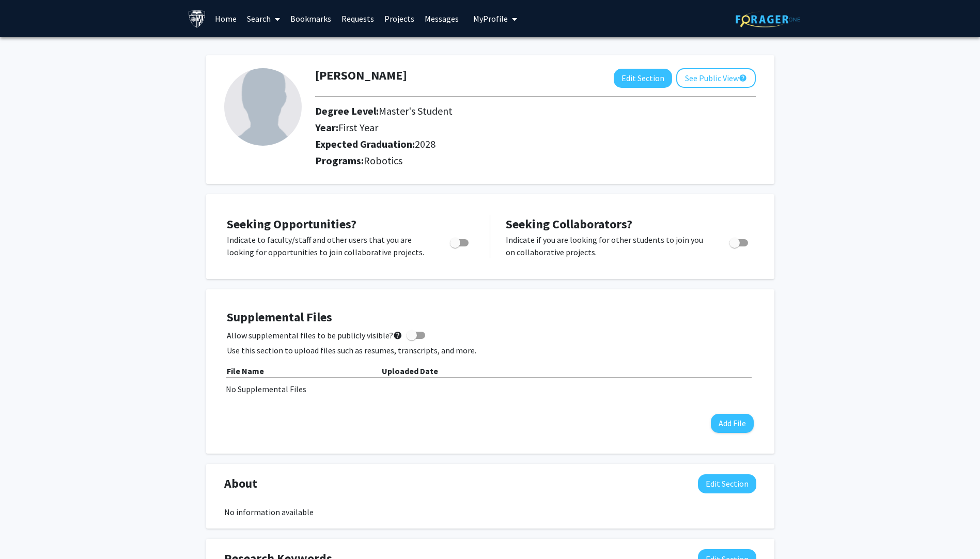  What do you see at coordinates (240, 484) in the screenshot?
I see `span: About` at bounding box center [240, 484].